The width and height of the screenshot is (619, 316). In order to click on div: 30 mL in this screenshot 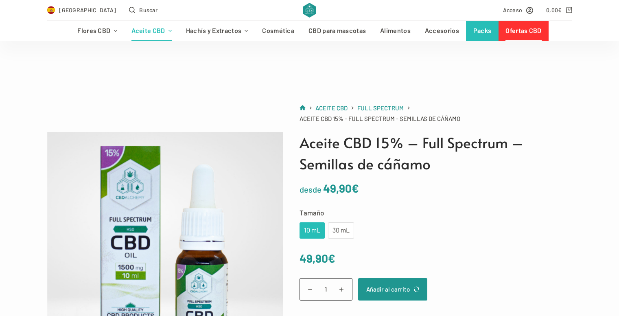, I will do `click(341, 230)`.